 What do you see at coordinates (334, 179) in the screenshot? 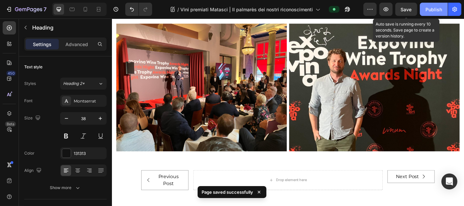
I see `div: Next Post` at bounding box center [334, 179].